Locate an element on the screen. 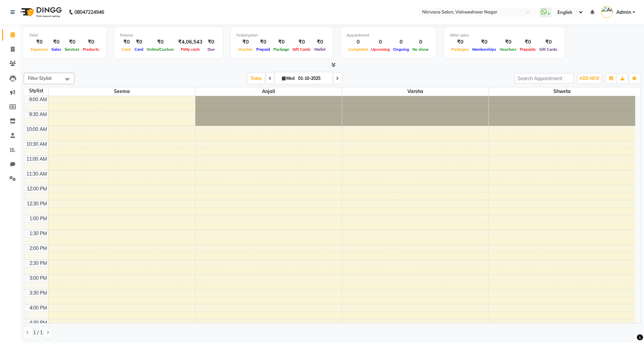  span: Online/Custom is located at coordinates (160, 49).